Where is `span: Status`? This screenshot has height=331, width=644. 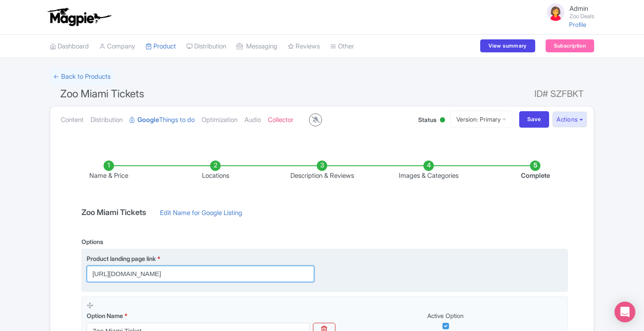 span: Status is located at coordinates (427, 119).